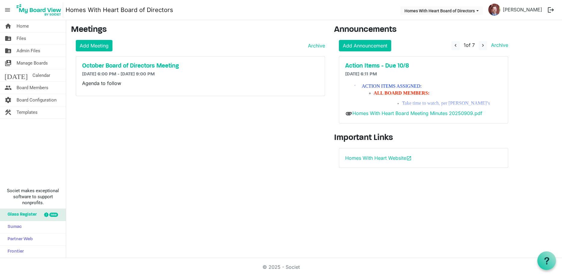 This screenshot has width=562, height=276. What do you see at coordinates (28, 51) in the screenshot?
I see `span: Admin Files` at bounding box center [28, 51].